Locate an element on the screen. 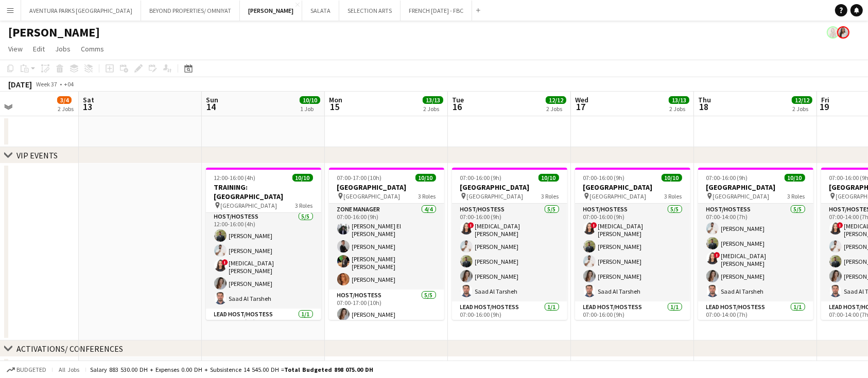 The image size is (868, 378). div: VIP EVENTS is located at coordinates (37, 156).